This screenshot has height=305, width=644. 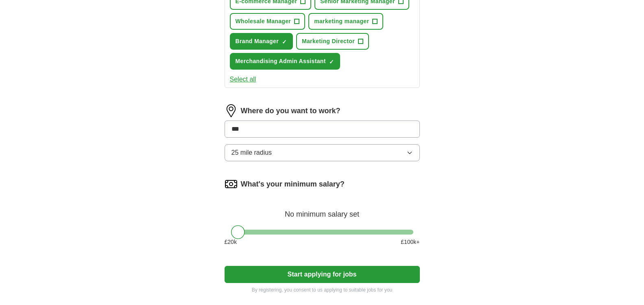 I want to click on span: 25 mile radius, so click(x=252, y=153).